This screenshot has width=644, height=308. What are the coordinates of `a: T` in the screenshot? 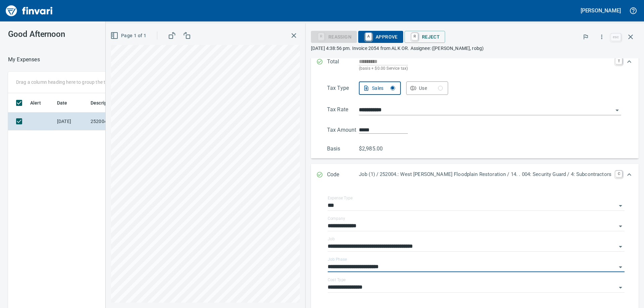 It's located at (619, 61).